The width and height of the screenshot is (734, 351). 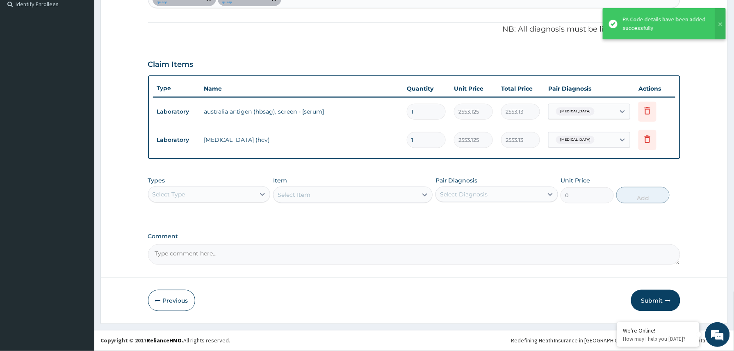 What do you see at coordinates (144, 14) in the screenshot?
I see `div: Minimize live chat window` at bounding box center [144, 14].